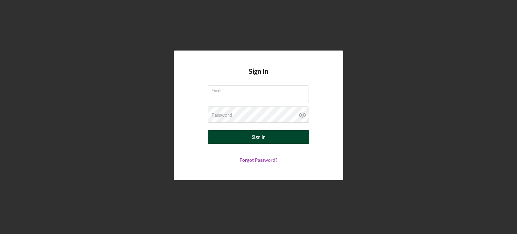 This screenshot has height=234, width=517. Describe the element at coordinates (259, 159) in the screenshot. I see `a: Forgot Password?` at that location.